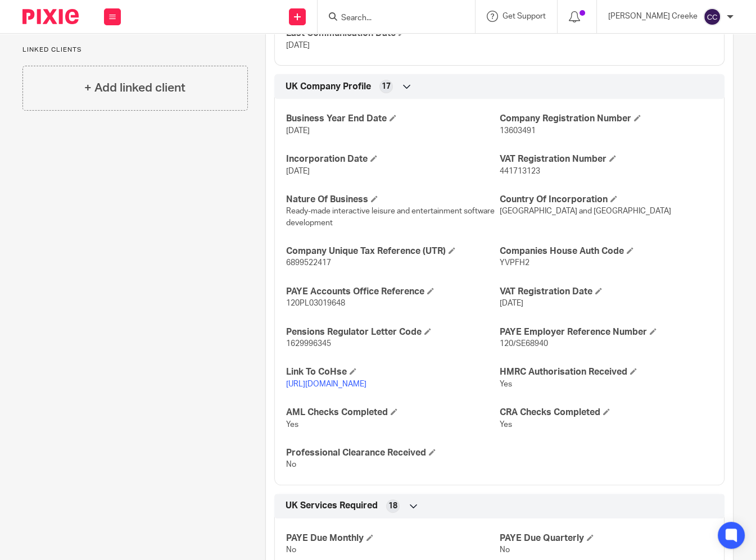  What do you see at coordinates (392, 118) in the screenshot?
I see `h4: Business Year End Date` at bounding box center [392, 118].